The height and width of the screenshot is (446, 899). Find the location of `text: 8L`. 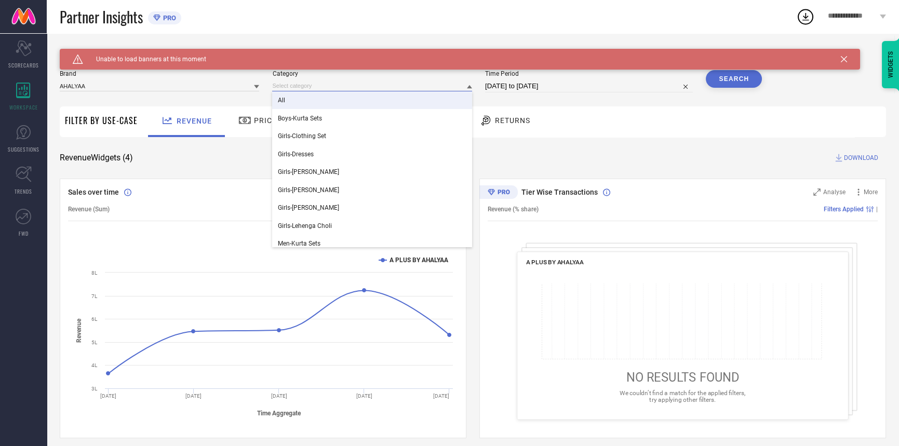

text: 8L is located at coordinates (94, 273).